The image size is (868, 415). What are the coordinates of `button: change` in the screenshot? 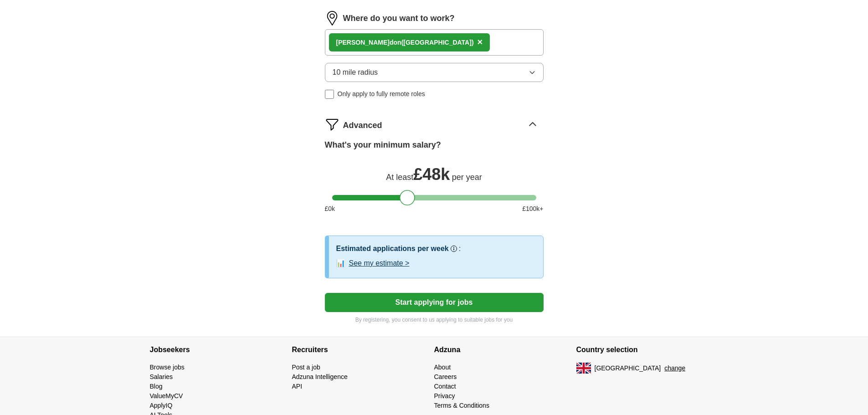 It's located at (674, 369).